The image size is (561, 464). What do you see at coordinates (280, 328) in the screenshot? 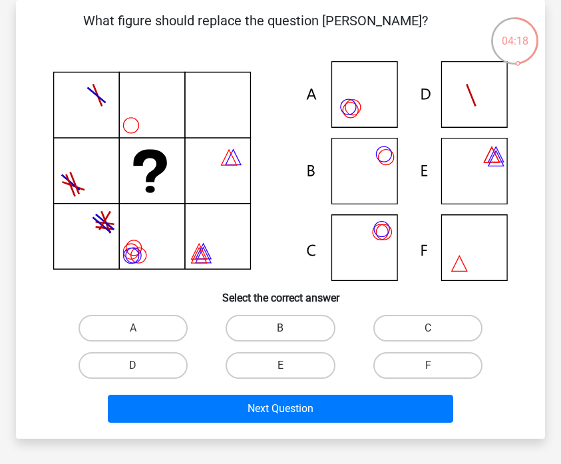
I see `label: B` at bounding box center [280, 328].